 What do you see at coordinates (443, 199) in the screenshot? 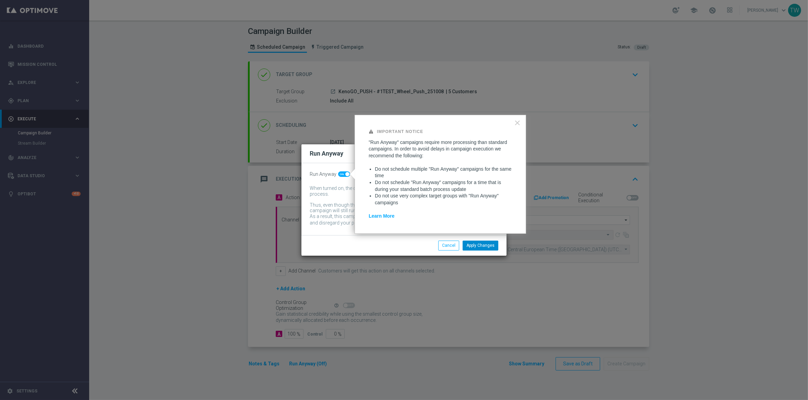
I see `li: Do not use very complex target groups with "Run Anyway" campaigns` at bounding box center [443, 199].